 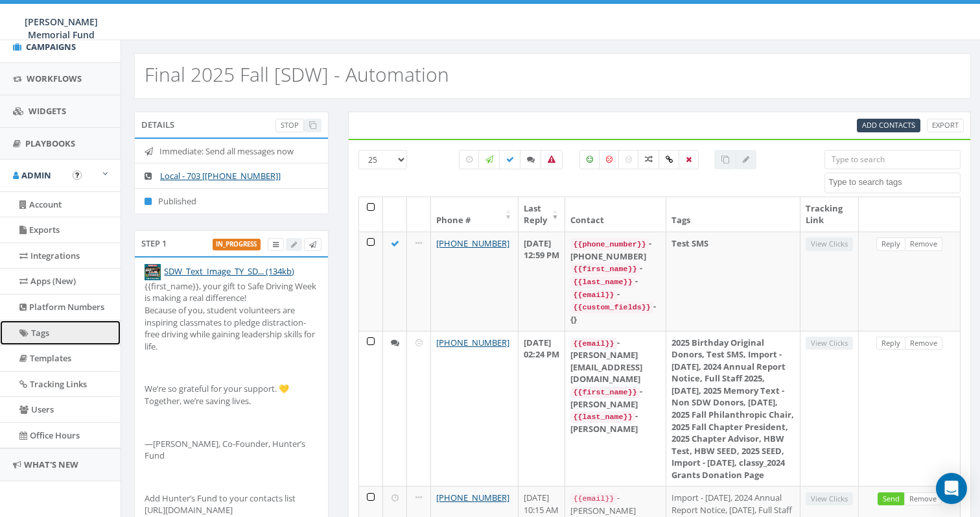 What do you see at coordinates (669, 159) in the screenshot?
I see `label: Link Clicked` at bounding box center [669, 159].